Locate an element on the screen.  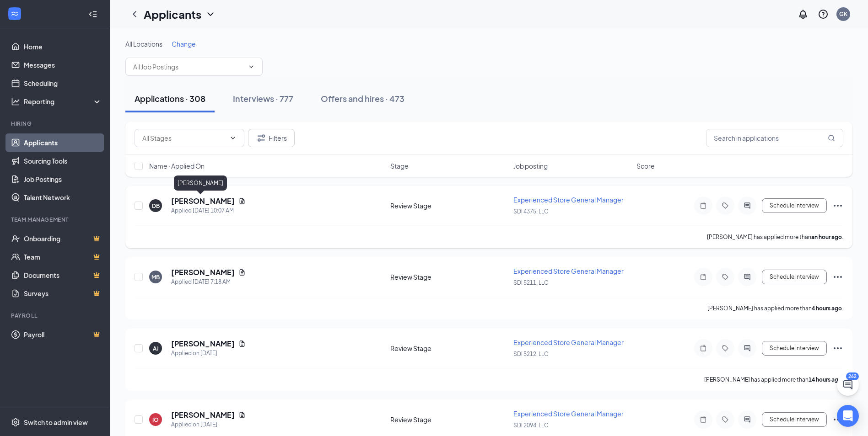
svg: QuestionInfo is located at coordinates (824, 14).